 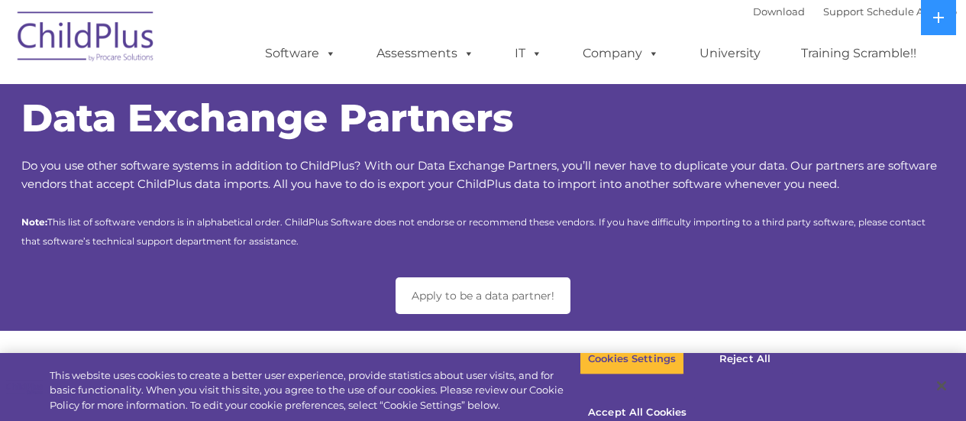 I want to click on img: ChildPlus by Procare Solutions, so click(x=86, y=39).